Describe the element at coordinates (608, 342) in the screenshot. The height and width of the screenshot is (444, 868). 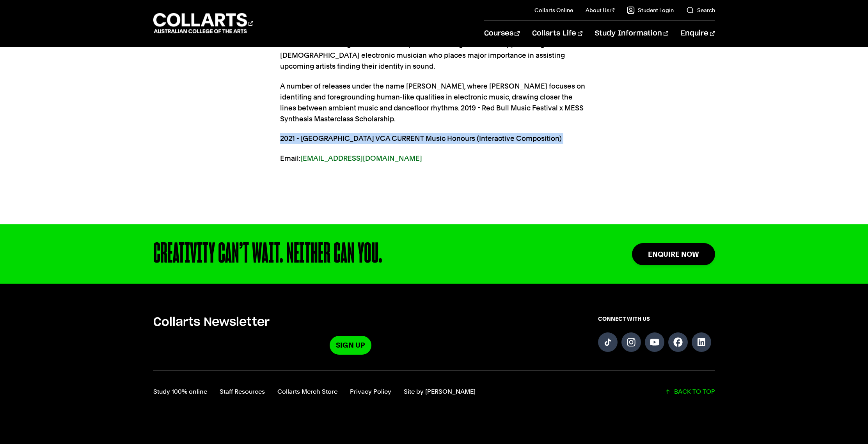
I see `a: Follow us on TikTok` at that location.